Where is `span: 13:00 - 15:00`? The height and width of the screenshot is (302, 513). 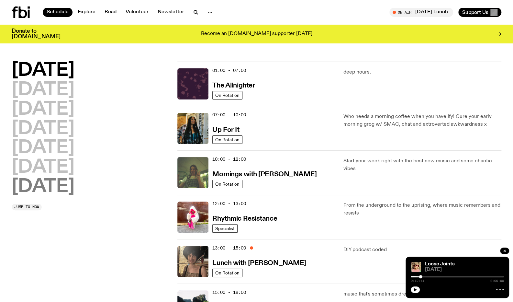 span: 13:00 - 15:00 is located at coordinates (229, 248).